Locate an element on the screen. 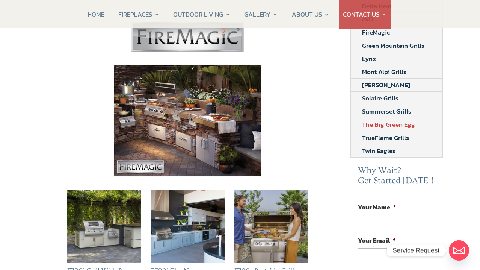 This screenshot has width=480, height=270. img: firemagic is located at coordinates (188, 121).